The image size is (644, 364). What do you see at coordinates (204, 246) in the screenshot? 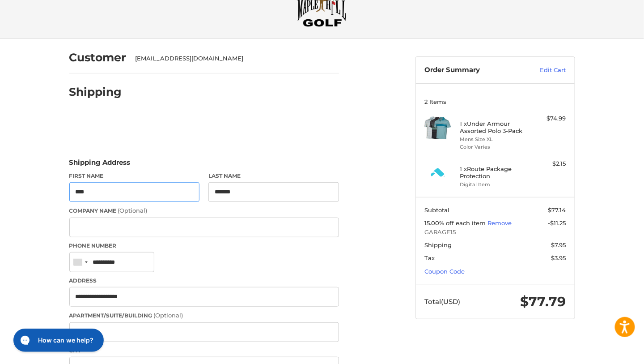
I see `label: Phone Number` at bounding box center [204, 246].